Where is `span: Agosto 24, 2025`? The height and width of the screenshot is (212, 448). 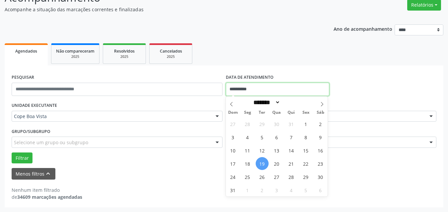 span: Agosto 24, 2025 is located at coordinates (233, 177).